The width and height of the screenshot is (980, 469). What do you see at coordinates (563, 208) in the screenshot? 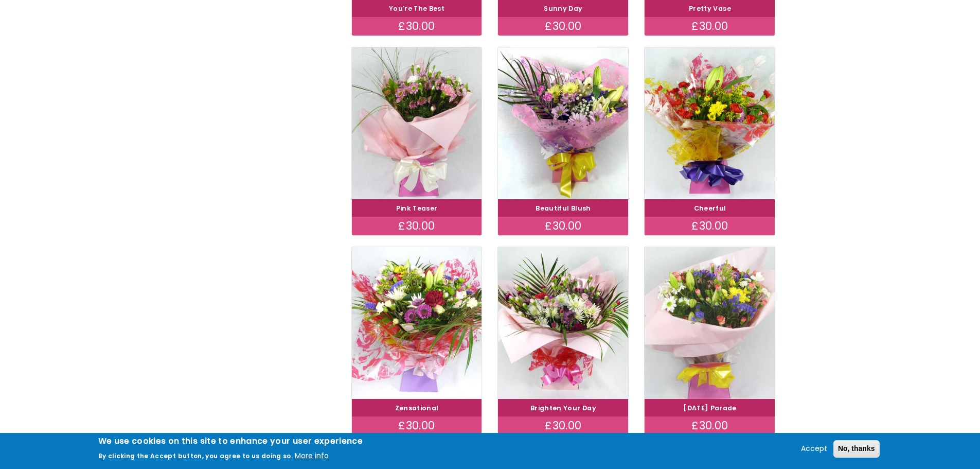
I see `a: Beautiful Blush` at bounding box center [563, 208].